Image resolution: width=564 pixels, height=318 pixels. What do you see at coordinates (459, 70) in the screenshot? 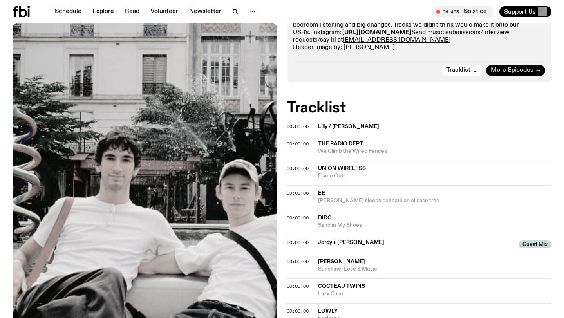
I see `span: Tracklist` at bounding box center [459, 70].